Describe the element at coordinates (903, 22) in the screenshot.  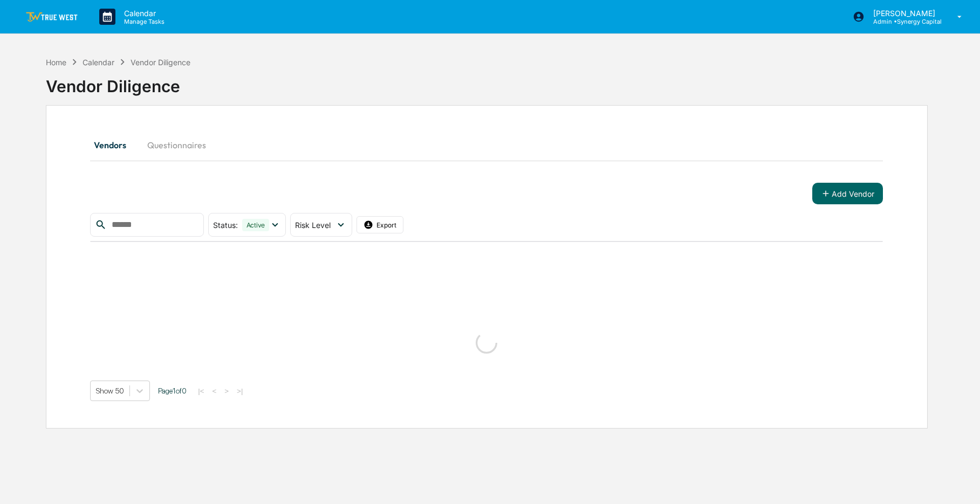
I see `p: Admin • Synergy Capital` at that location.